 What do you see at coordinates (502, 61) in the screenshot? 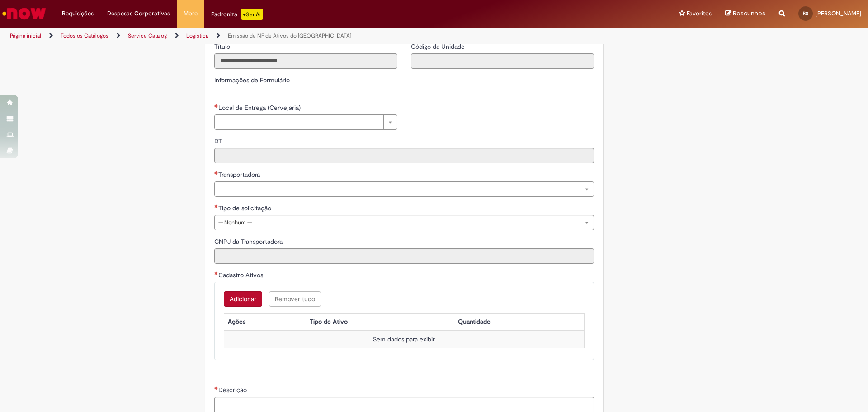
I see `input: Código da Unidade` at bounding box center [502, 61].